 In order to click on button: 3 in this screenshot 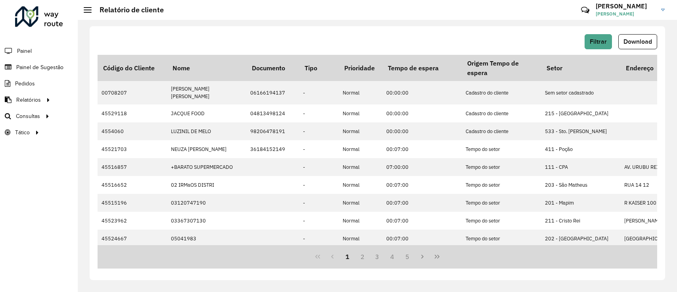, I will do `click(378, 256)`.